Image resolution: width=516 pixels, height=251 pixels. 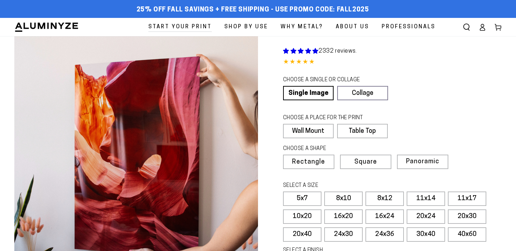 I want to click on label: 24x36, so click(x=385, y=235).